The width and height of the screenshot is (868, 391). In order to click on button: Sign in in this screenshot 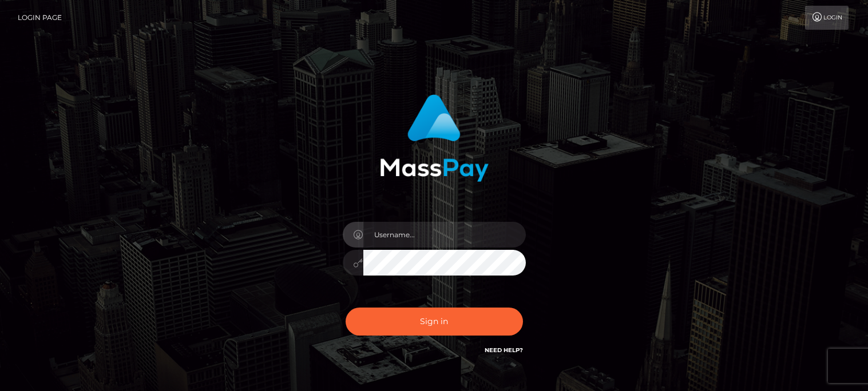, I will do `click(434, 321)`.